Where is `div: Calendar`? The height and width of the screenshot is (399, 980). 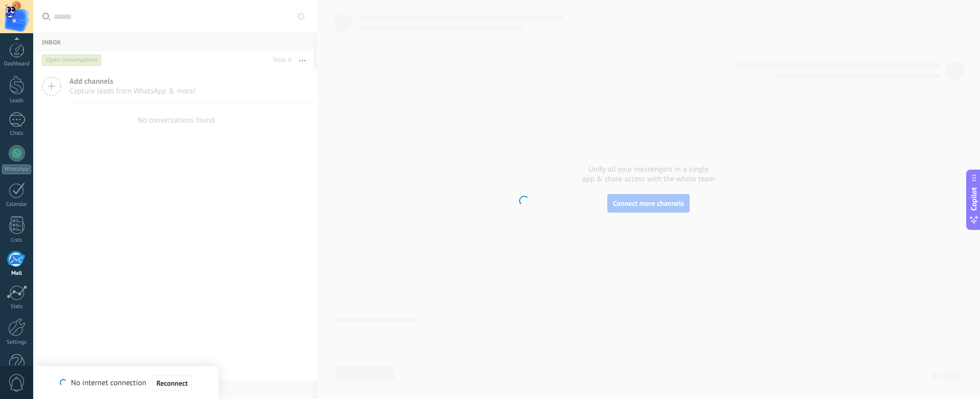 div: Calendar is located at coordinates (17, 204).